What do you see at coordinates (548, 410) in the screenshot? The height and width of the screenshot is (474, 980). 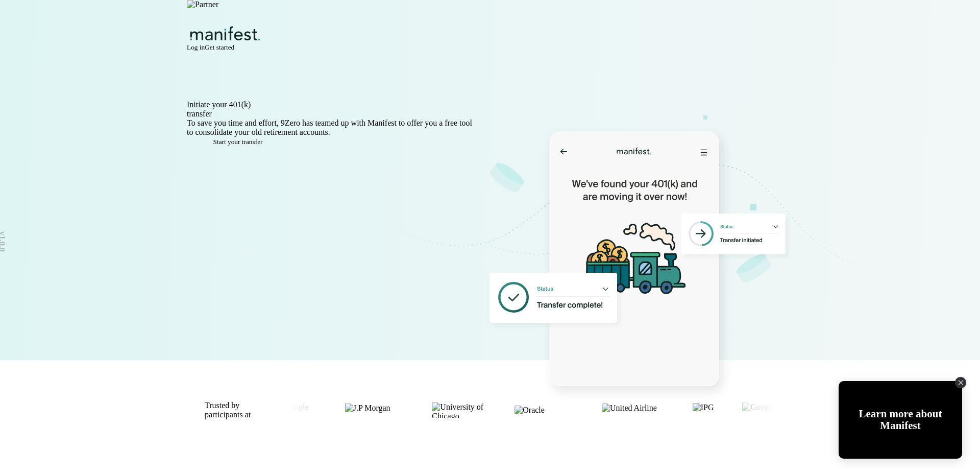 I see `img: Oracle` at bounding box center [548, 410].